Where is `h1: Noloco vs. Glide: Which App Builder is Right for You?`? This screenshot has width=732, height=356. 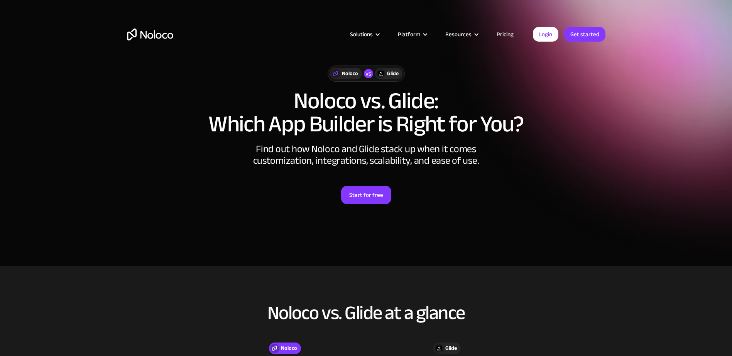
h1: Noloco vs. Glide: Which App Builder is Right for You? is located at coordinates (366, 113).